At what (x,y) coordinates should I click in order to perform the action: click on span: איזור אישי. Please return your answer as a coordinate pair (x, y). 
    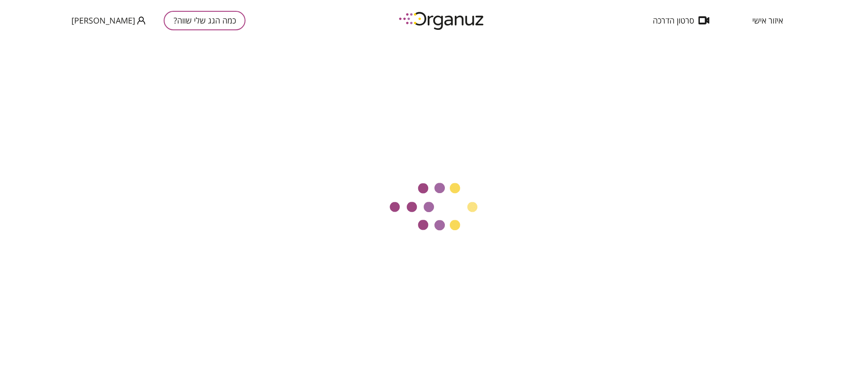
    Looking at the image, I should click on (767, 20).